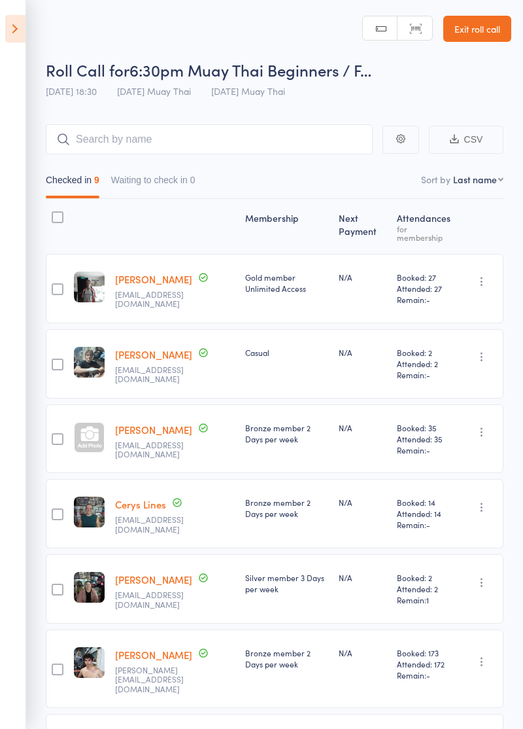  What do you see at coordinates (286, 283) in the screenshot?
I see `div: Gold member Unlimited Access` at bounding box center [286, 283].